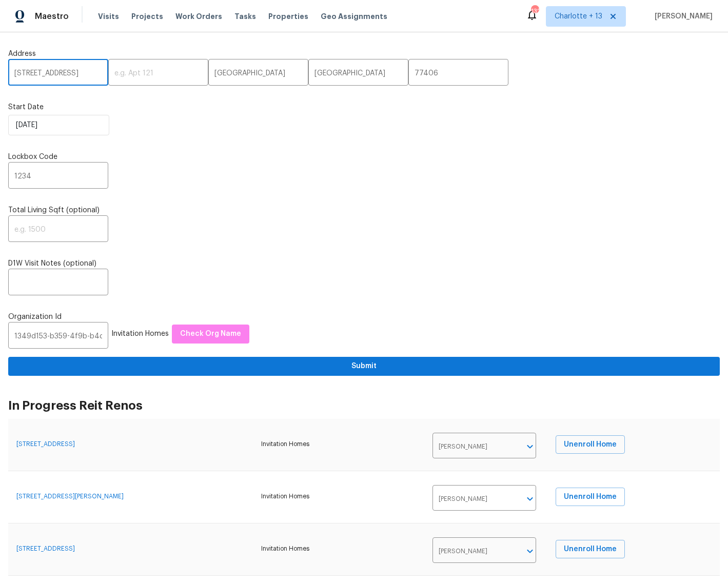  What do you see at coordinates (258, 73) in the screenshot?
I see `input: e.g. Atlanta` at bounding box center [258, 73].